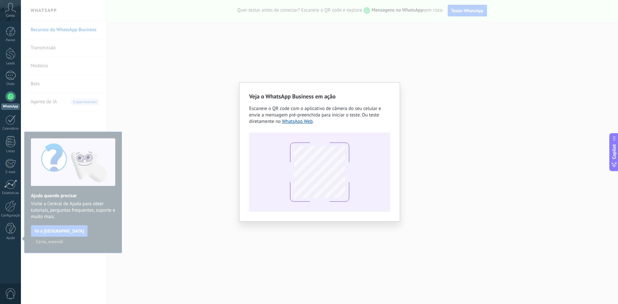 This screenshot has width=618, height=304. Describe the element at coordinates (297, 121) in the screenshot. I see `a: WhatsApp Web` at that location.